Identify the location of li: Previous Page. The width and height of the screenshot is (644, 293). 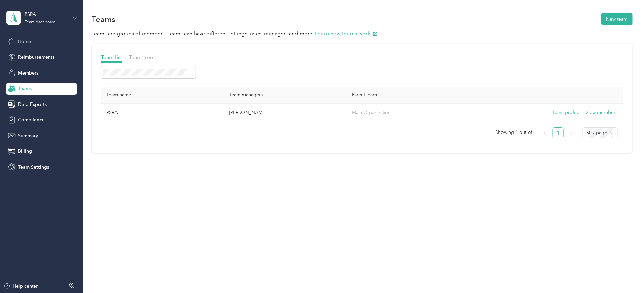
(545, 133).